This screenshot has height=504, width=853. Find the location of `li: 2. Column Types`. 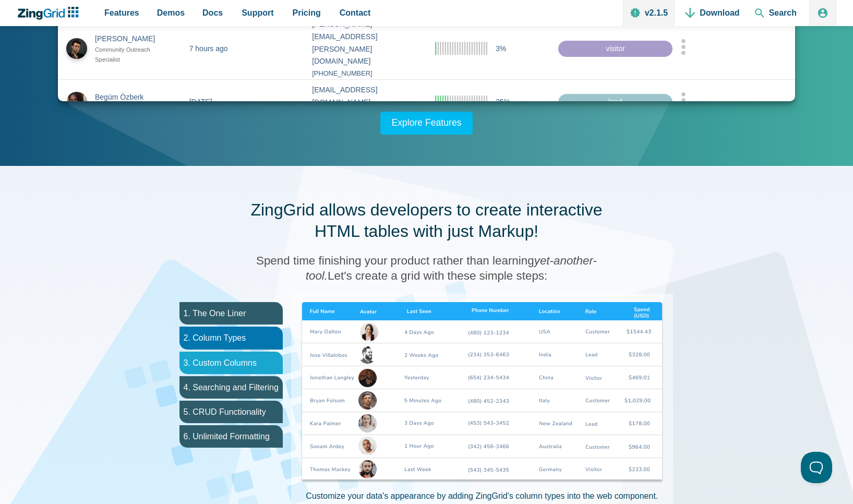

li: 2. Column Types is located at coordinates (231, 337).